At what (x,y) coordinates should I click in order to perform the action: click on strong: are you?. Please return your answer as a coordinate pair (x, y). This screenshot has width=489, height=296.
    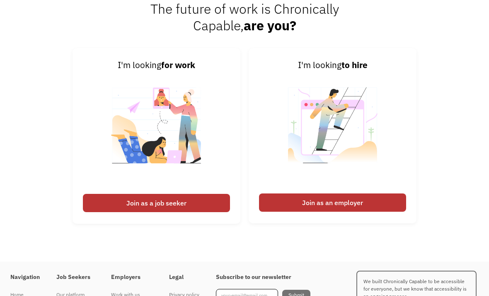
    Looking at the image, I should click on (270, 25).